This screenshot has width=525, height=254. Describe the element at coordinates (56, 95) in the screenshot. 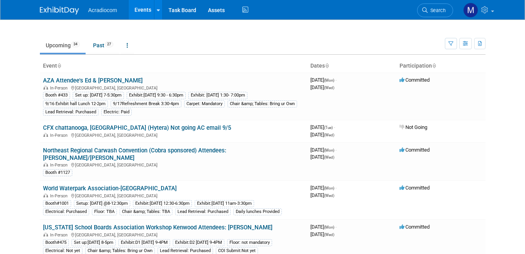

I see `div: Booth #433` at that location.